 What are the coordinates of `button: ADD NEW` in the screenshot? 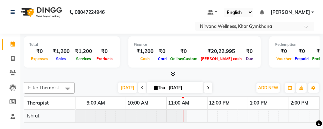 It's located at (268, 88).